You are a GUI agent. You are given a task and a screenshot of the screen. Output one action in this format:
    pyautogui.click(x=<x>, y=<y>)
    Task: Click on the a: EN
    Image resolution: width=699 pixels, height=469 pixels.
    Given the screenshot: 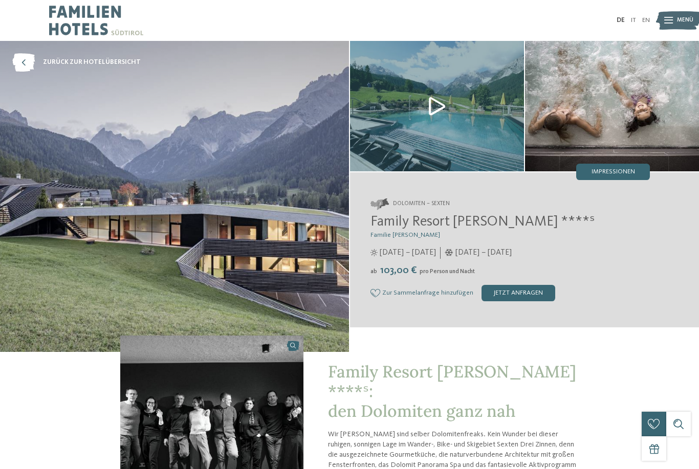 What is the action you would take?
    pyautogui.click(x=646, y=20)
    